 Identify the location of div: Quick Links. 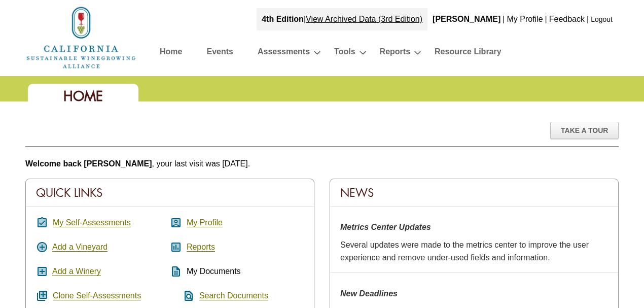
(170, 193).